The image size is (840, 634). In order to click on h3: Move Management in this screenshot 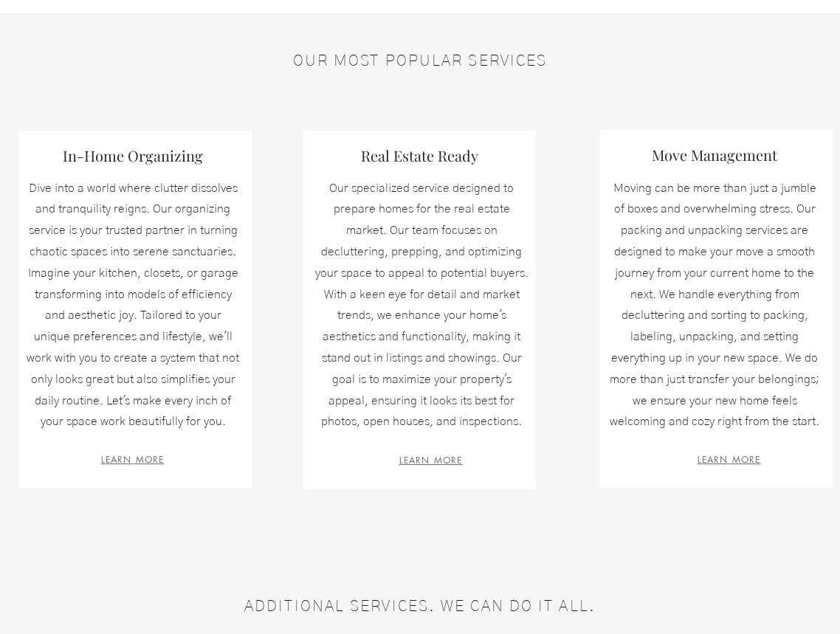, I will do `click(714, 155)`.